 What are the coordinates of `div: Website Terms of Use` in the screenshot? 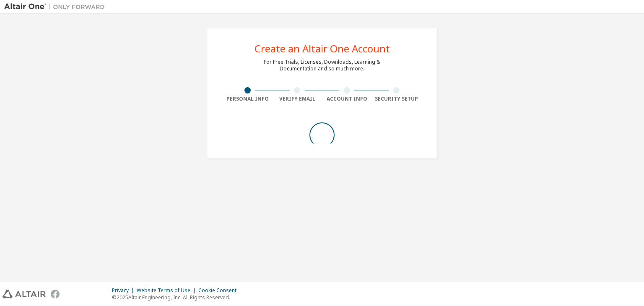 It's located at (167, 290).